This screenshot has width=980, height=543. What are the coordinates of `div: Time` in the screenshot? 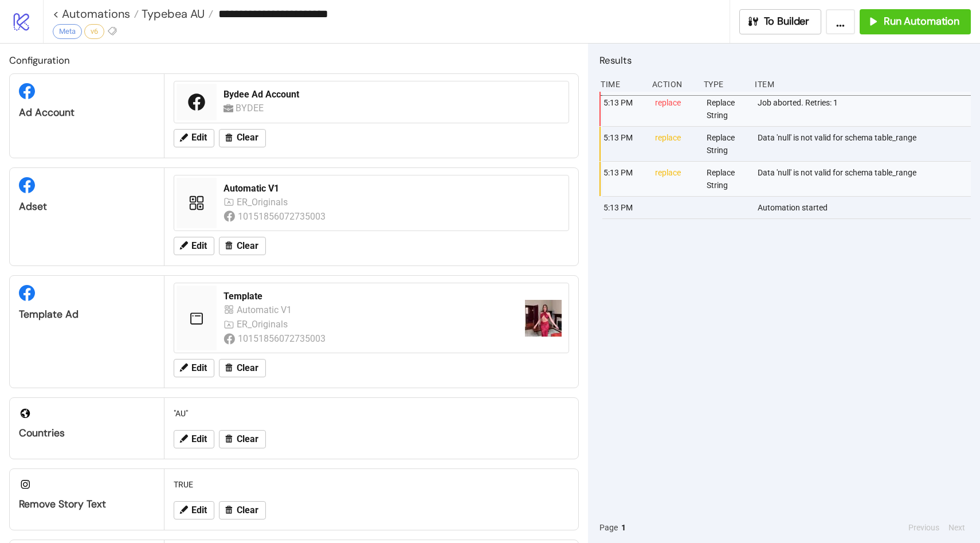 It's located at (621, 85).